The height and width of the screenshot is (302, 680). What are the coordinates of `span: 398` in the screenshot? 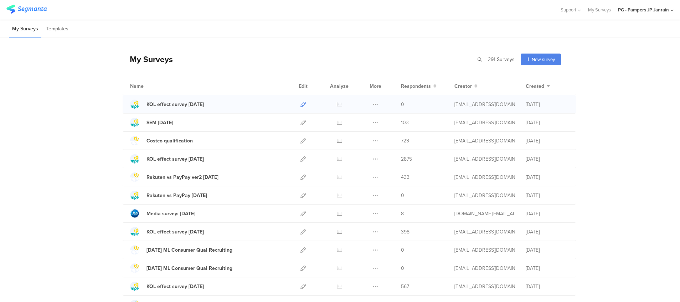 It's located at (406, 231).